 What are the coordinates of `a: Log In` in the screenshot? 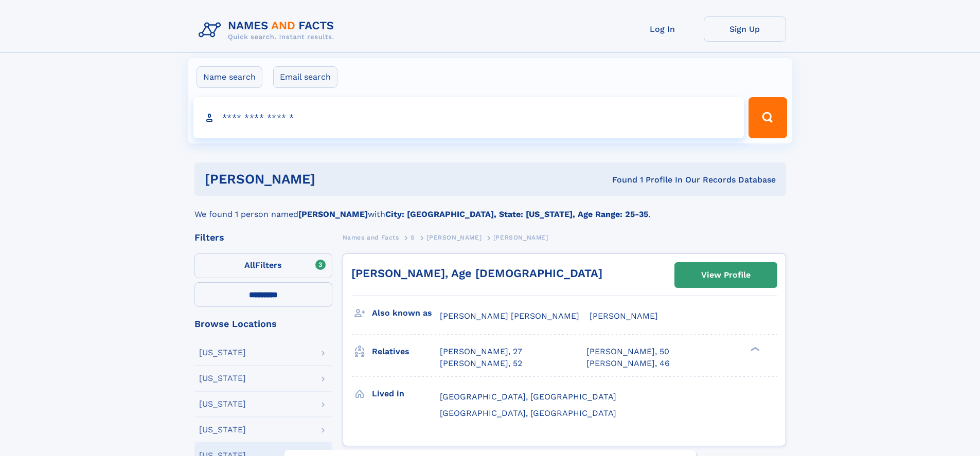 It's located at (663, 29).